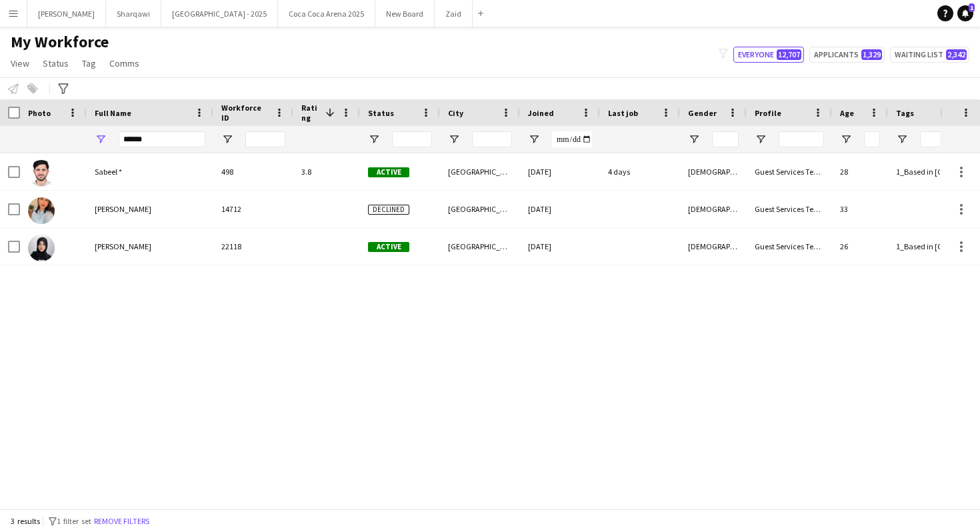 Image resolution: width=980 pixels, height=532 pixels. I want to click on span: Workforce ID, so click(245, 113).